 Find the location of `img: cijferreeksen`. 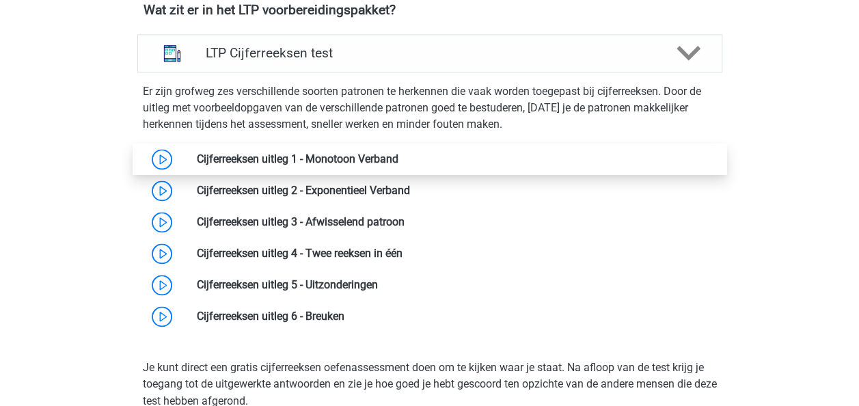

img: cijferreeksen is located at coordinates (172, 53).